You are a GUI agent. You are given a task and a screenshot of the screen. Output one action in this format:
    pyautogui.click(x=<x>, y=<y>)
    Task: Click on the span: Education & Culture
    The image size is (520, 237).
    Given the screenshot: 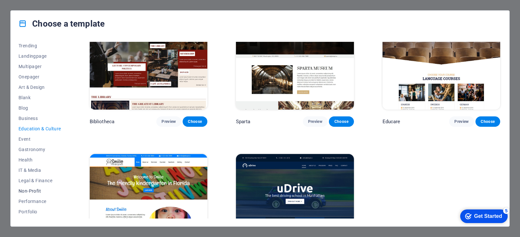 What is the action you would take?
    pyautogui.click(x=40, y=129)
    